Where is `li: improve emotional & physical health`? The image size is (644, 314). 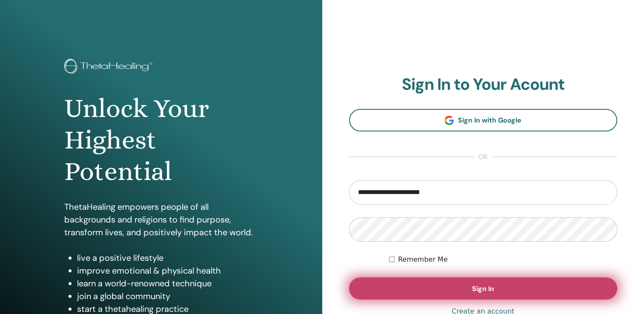
li: improve emotional & physical health is located at coordinates (167, 271).